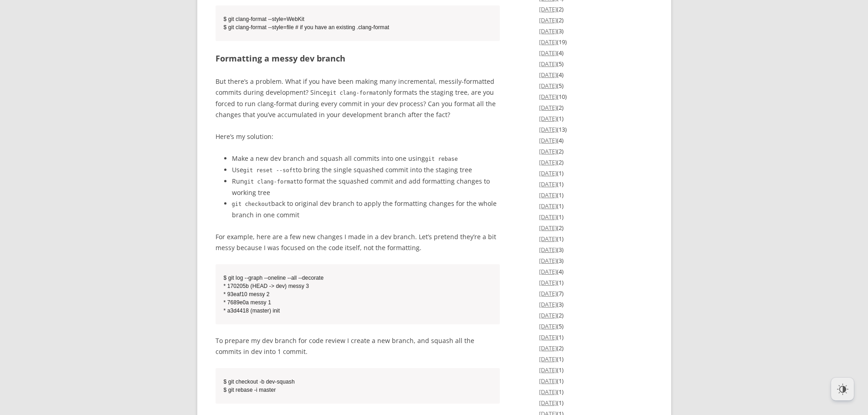 The image size is (868, 415). What do you see at coordinates (366, 159) in the screenshot?
I see `li: Make a new dev branch and squash all commits into one using` at bounding box center [366, 159].